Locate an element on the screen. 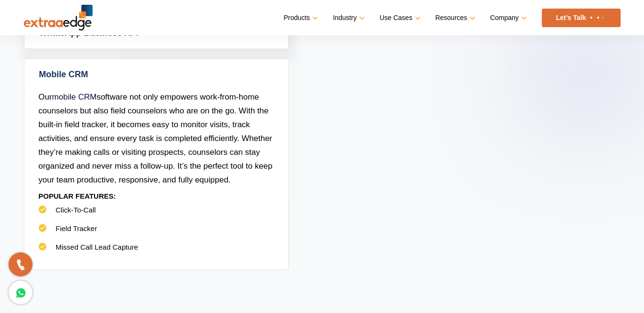 This screenshot has height=313, width=644. p: POPULAR FEATURES: is located at coordinates (156, 195).